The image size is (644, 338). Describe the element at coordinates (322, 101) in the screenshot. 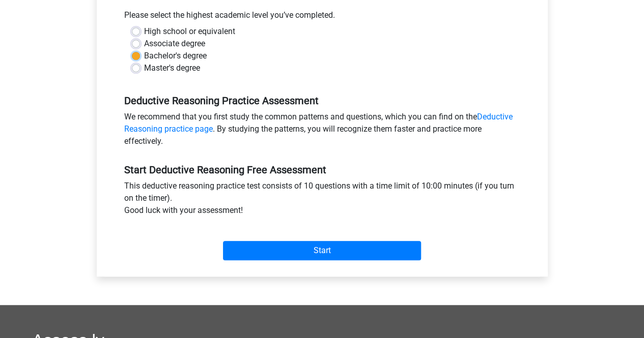

I see `h5: Deductive Reasoning Practice Assessment` at that location.